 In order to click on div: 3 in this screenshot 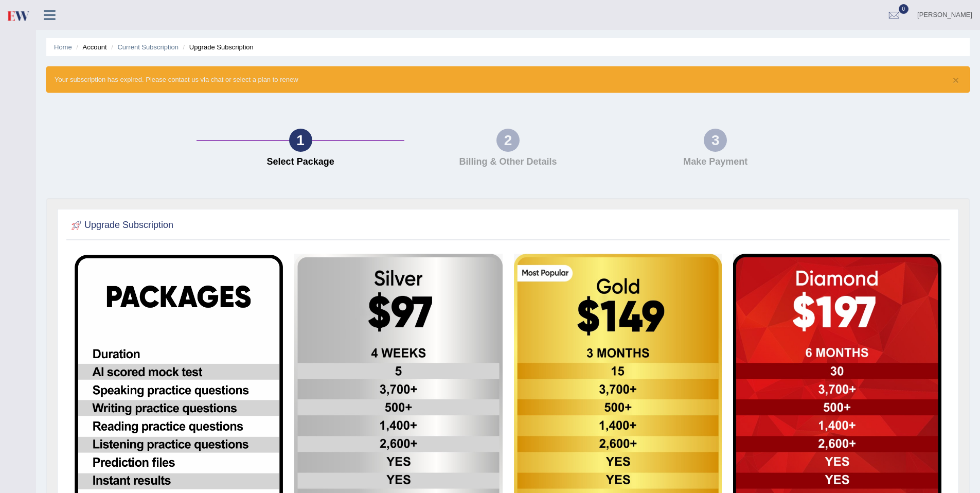, I will do `click(716, 140)`.